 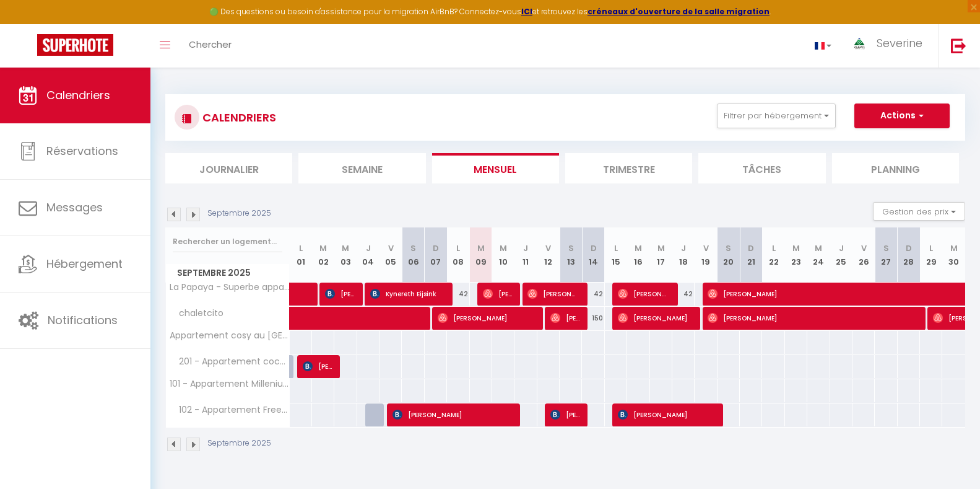 I want to click on th: 06, so click(x=413, y=254).